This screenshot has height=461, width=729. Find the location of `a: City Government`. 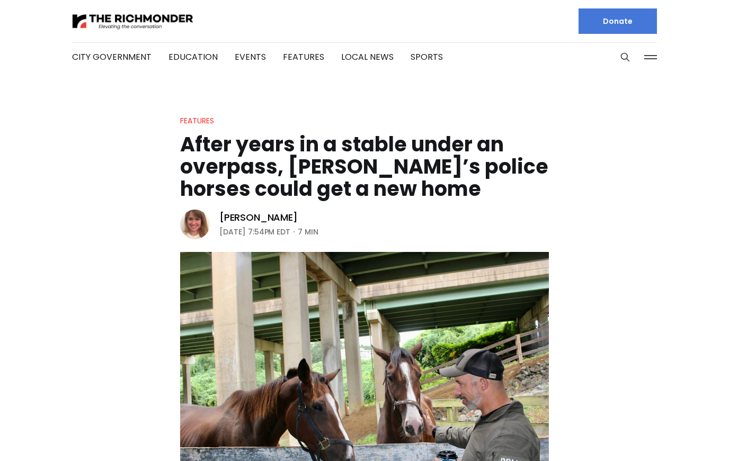

a: City Government is located at coordinates (112, 57).